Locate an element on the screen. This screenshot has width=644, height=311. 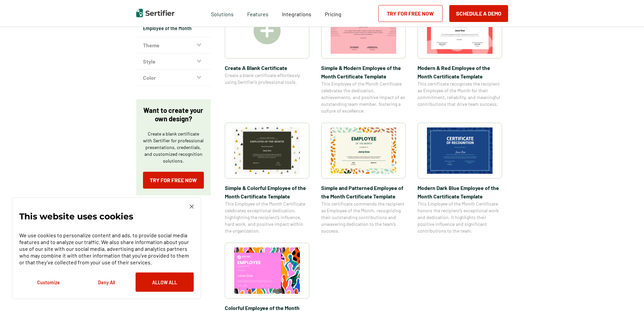
button: Allow All is located at coordinates (164, 282).